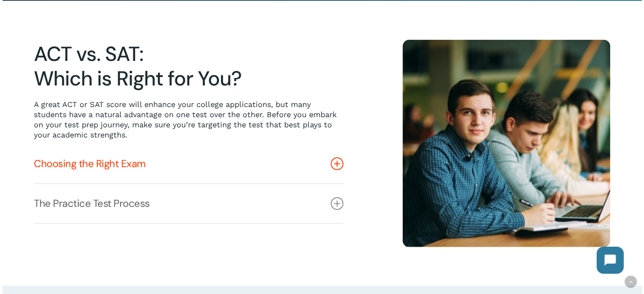  I want to click on p: A great ACT or SAT score will enhance your college applications, but many students have a natural..., so click(189, 119).